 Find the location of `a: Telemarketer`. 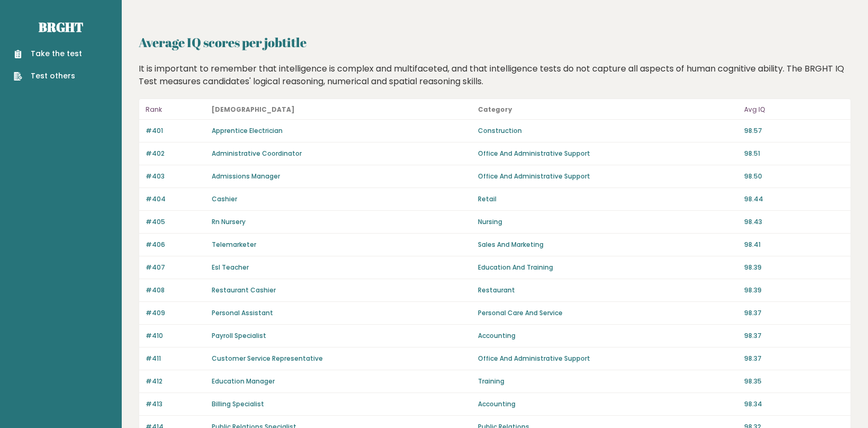

a: Telemarketer is located at coordinates (234, 244).